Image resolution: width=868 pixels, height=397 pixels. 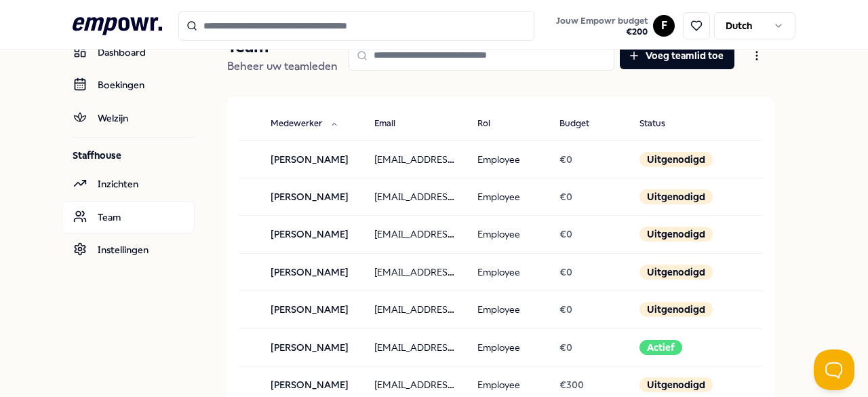 I want to click on a: Team, so click(x=128, y=217).